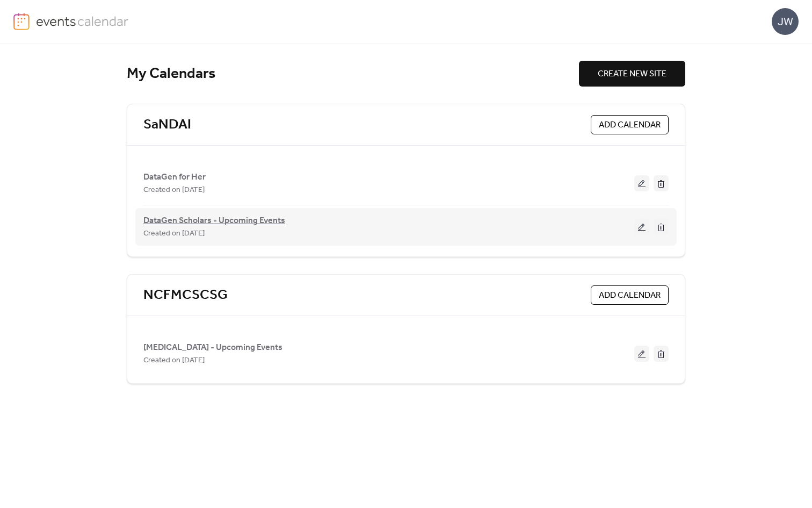 The width and height of the screenshot is (812, 508). What do you see at coordinates (632, 74) in the screenshot?
I see `span: CREATE NEW SITE` at bounding box center [632, 74].